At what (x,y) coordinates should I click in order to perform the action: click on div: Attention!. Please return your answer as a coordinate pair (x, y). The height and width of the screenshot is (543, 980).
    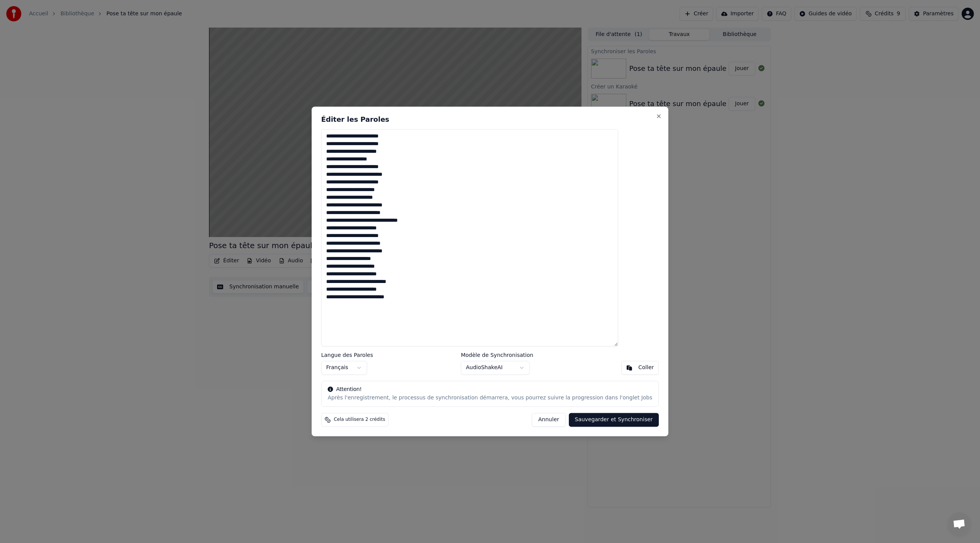
    Looking at the image, I should click on (490, 390).